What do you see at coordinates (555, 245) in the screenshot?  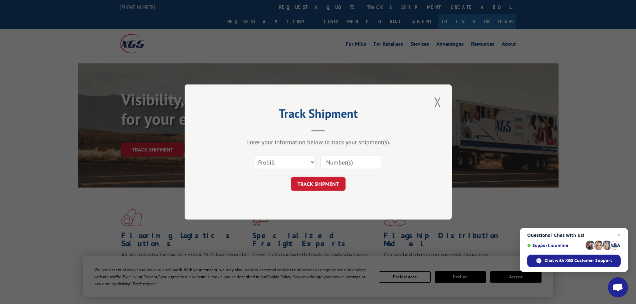 I see `span: Support is online` at bounding box center [555, 245].